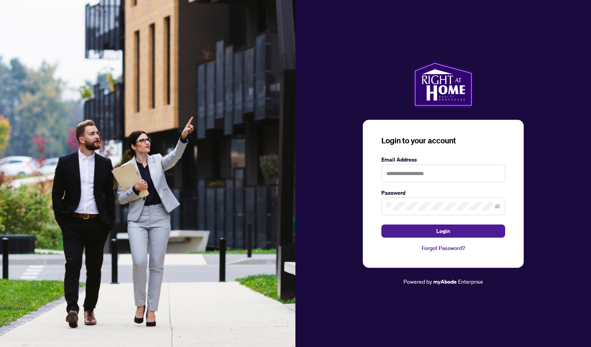  I want to click on h3: Login to your account, so click(443, 141).